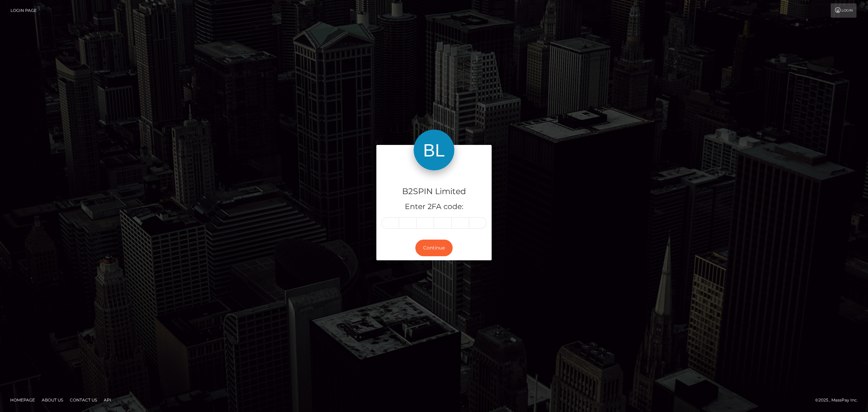 The image size is (868, 412). I want to click on a: API, so click(108, 400).